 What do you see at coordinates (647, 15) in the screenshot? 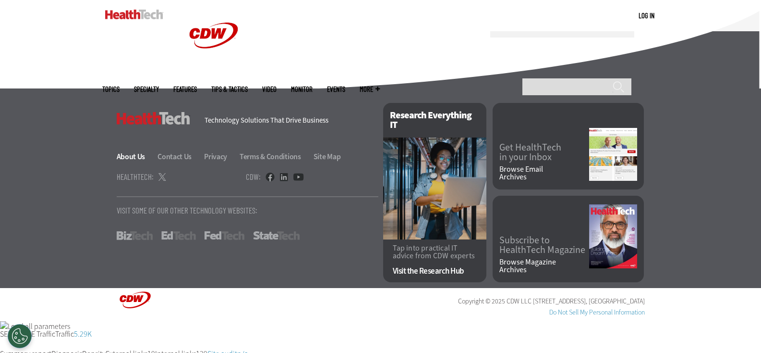
I see `a: Log in` at bounding box center [647, 15].